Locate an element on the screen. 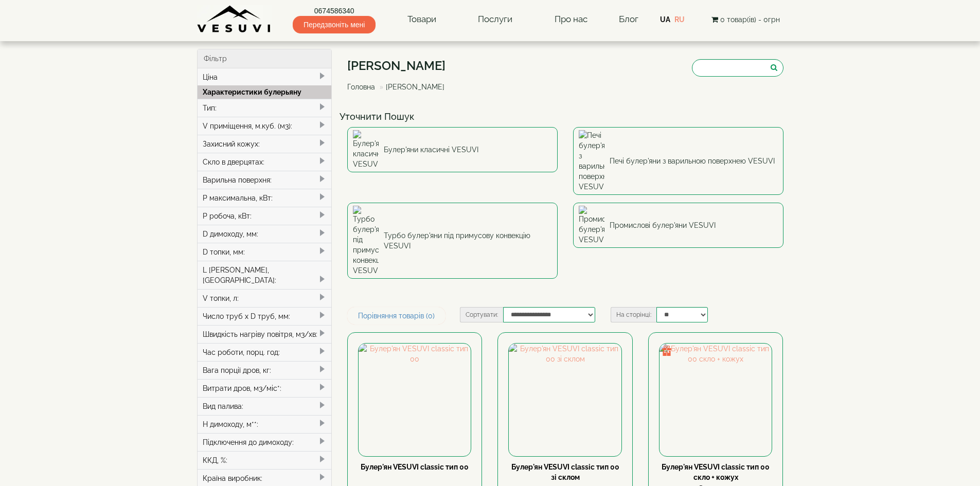 This screenshot has width=980, height=486. div: Вага порції дров, кг: is located at coordinates (264, 370).